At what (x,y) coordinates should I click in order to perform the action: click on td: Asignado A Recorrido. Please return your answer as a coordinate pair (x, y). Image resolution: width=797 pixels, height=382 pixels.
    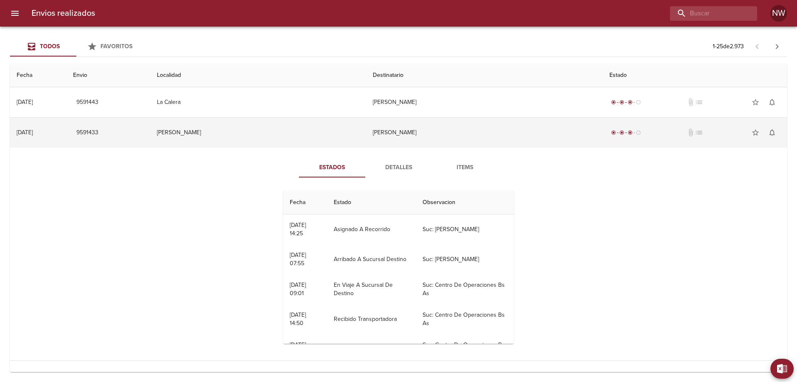
    Looking at the image, I should click on (372, 229).